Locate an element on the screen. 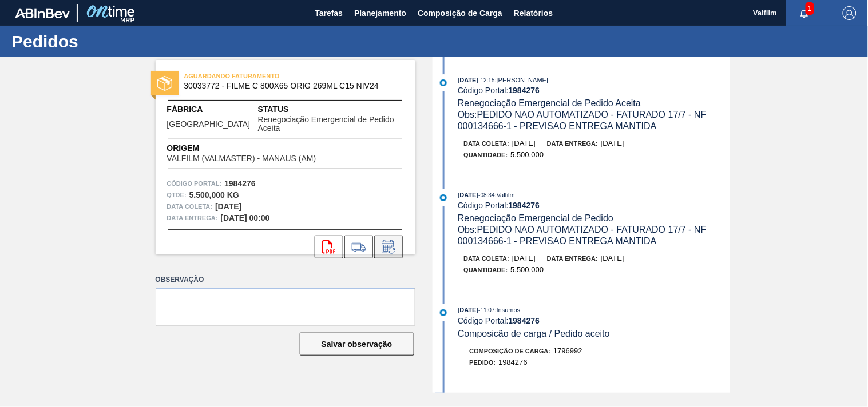 This screenshot has height=407, width=868. div: Ir para Composição de Carga is located at coordinates (359, 247).